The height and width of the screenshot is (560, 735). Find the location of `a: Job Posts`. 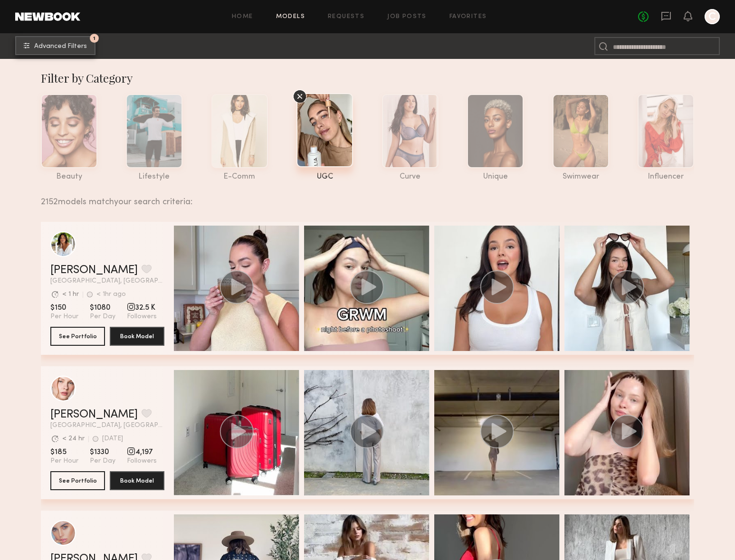

a: Job Posts is located at coordinates (407, 17).